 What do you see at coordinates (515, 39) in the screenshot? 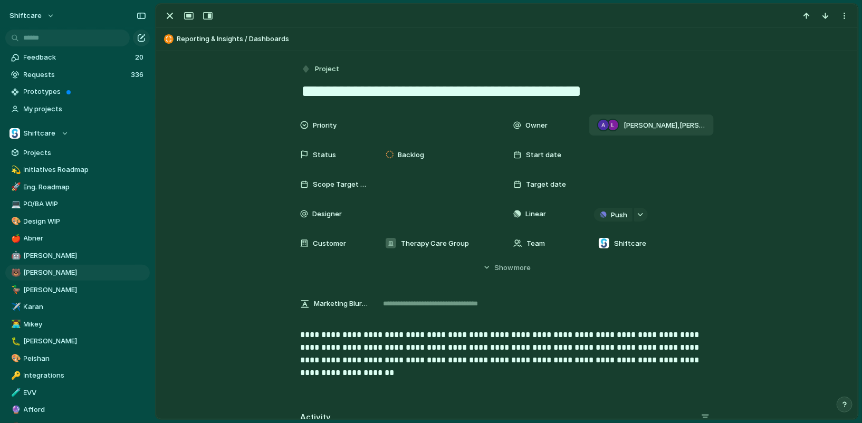
I see `span: Reporting & Insights / Dashboards` at bounding box center [515, 39].